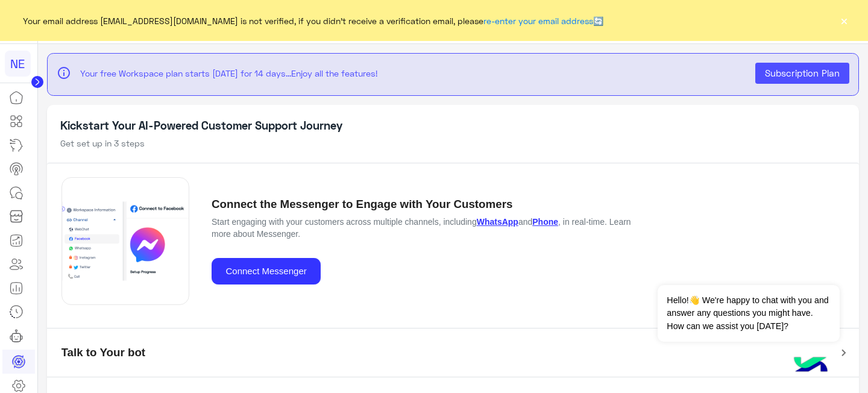  What do you see at coordinates (126, 241) in the screenshot?
I see `img: Accordion Section Image` at bounding box center [126, 241].